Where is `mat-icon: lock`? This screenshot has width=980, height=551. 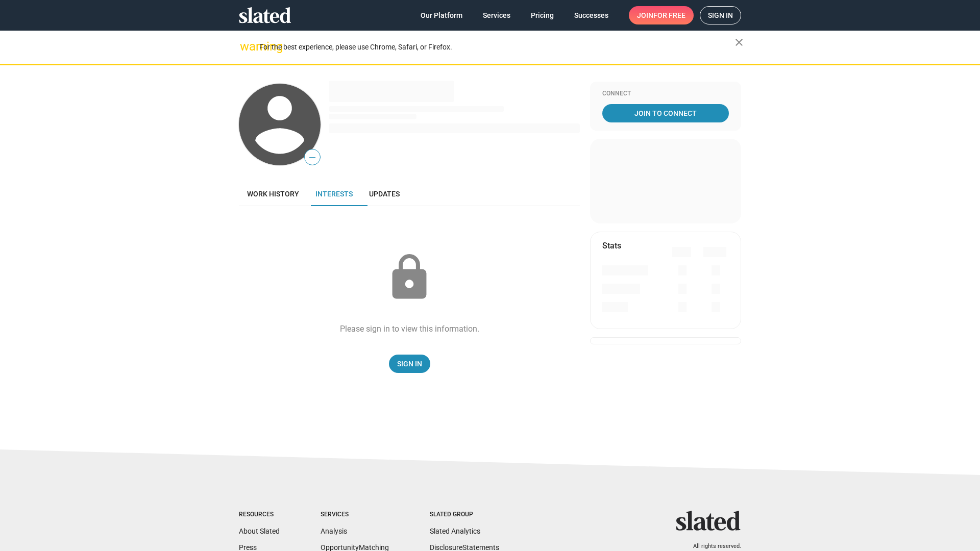
mat-icon: lock is located at coordinates (410, 277).